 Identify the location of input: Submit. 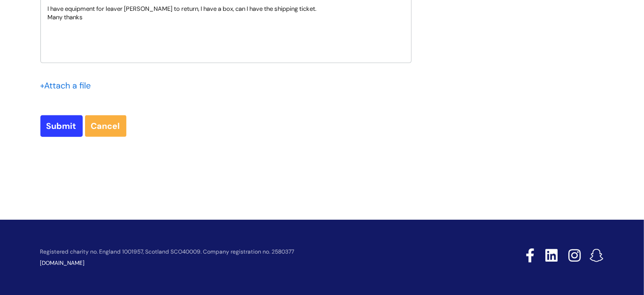
(62, 126).